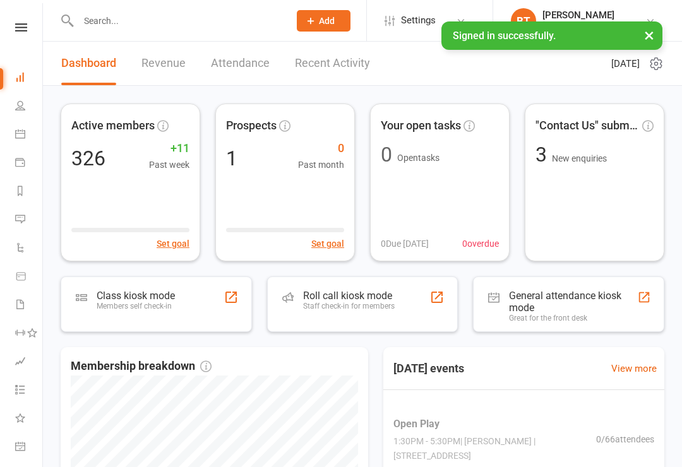 The image size is (682, 467). I want to click on div: Staff check-in for members, so click(348, 306).